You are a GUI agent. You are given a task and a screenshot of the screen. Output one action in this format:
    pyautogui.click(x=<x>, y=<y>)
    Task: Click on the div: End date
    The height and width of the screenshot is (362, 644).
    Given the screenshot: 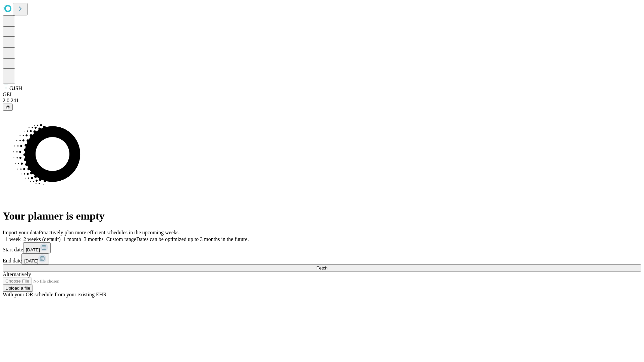 What is the action you would take?
    pyautogui.click(x=322, y=259)
    